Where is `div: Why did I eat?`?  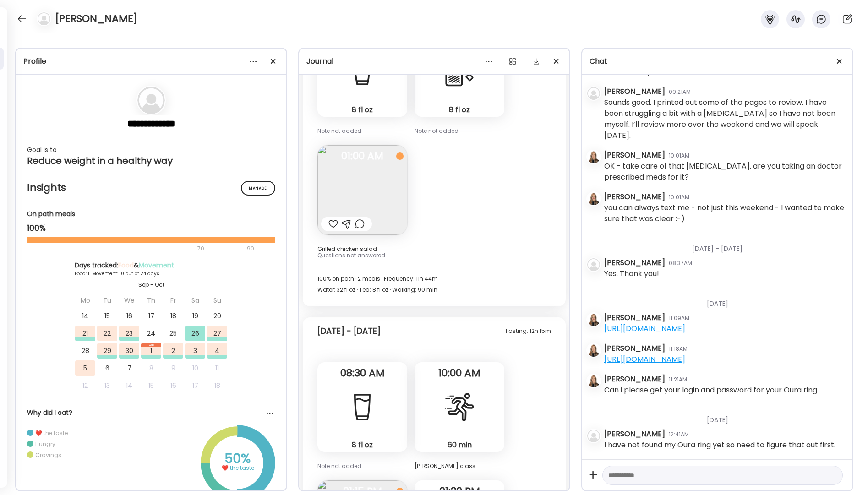
div: Why did I eat? is located at coordinates (151, 412).